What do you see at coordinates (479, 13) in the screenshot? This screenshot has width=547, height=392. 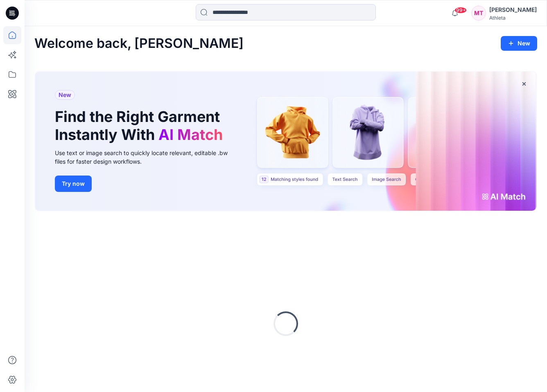 I see `div: MT` at bounding box center [479, 13].